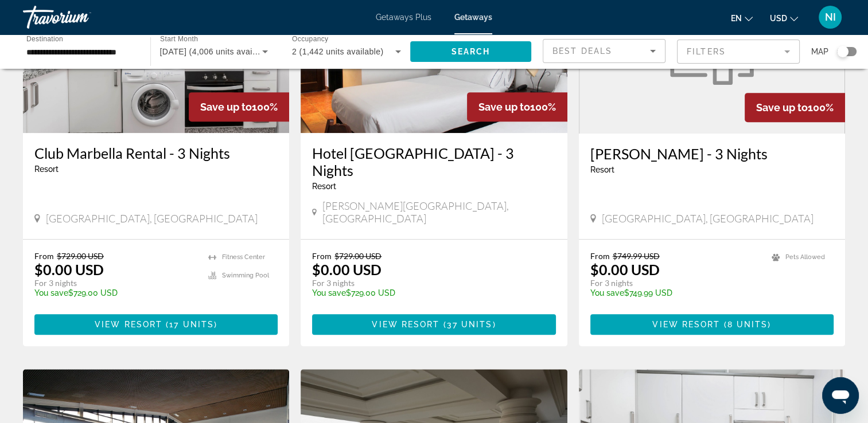  What do you see at coordinates (473, 17) in the screenshot?
I see `span: Getaways` at bounding box center [473, 17].